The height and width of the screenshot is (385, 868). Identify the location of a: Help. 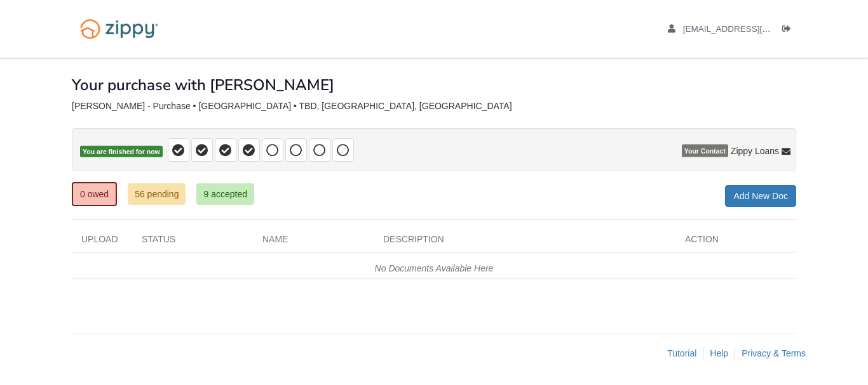
(718, 353).